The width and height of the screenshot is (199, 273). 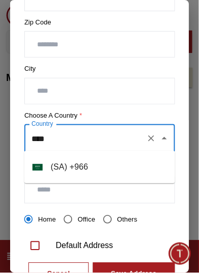 What do you see at coordinates (151, 138) in the screenshot?
I see `button: Clear` at bounding box center [151, 138].